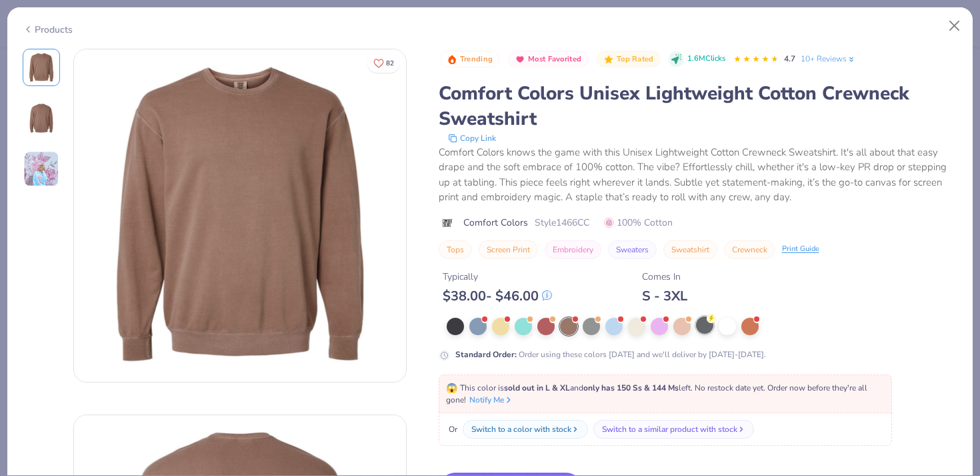 The image size is (980, 476). I want to click on img: User generated content, so click(41, 169).